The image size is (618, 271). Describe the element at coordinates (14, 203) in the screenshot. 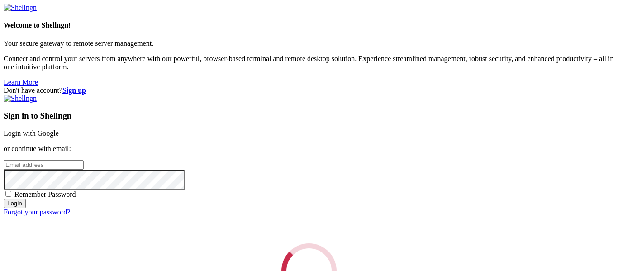

I see `input: Login` at that location.